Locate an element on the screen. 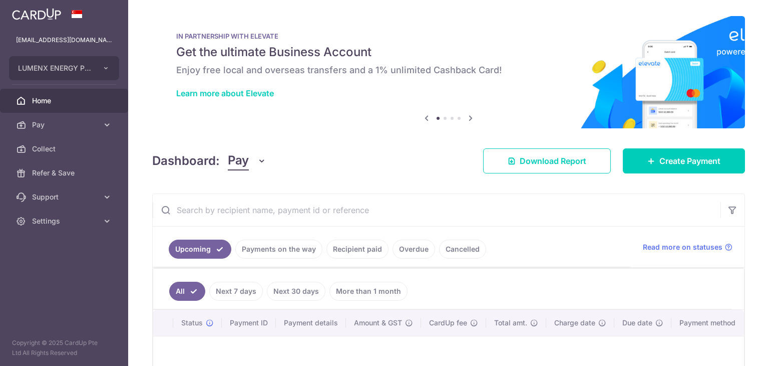 Image resolution: width=769 pixels, height=366 pixels. span: Amount & GST is located at coordinates (378, 323).